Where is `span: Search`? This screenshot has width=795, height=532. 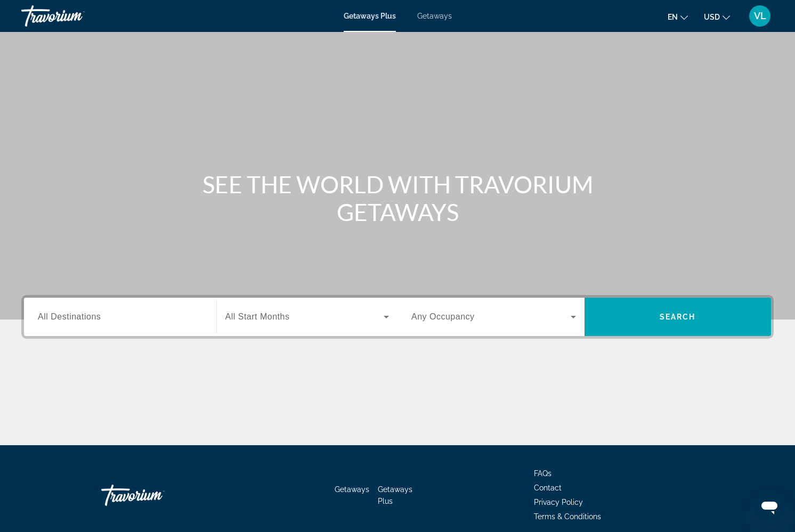 span: Search is located at coordinates (678, 317).